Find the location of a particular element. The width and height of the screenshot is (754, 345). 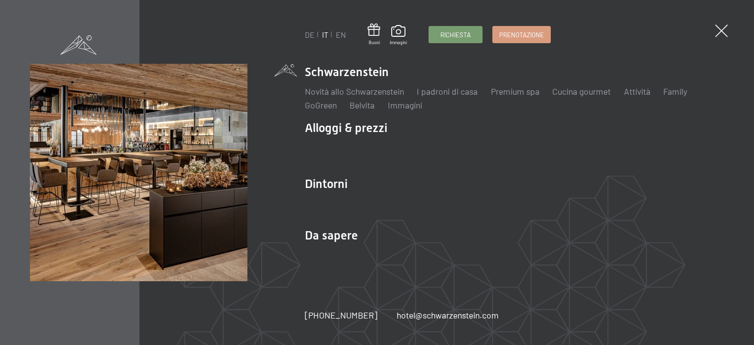

span: Richiesta is located at coordinates (455, 35).